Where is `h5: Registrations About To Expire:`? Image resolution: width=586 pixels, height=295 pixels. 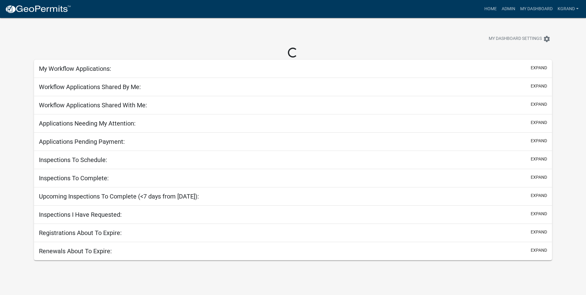
h5: Registrations About To Expire: is located at coordinates (80, 233).